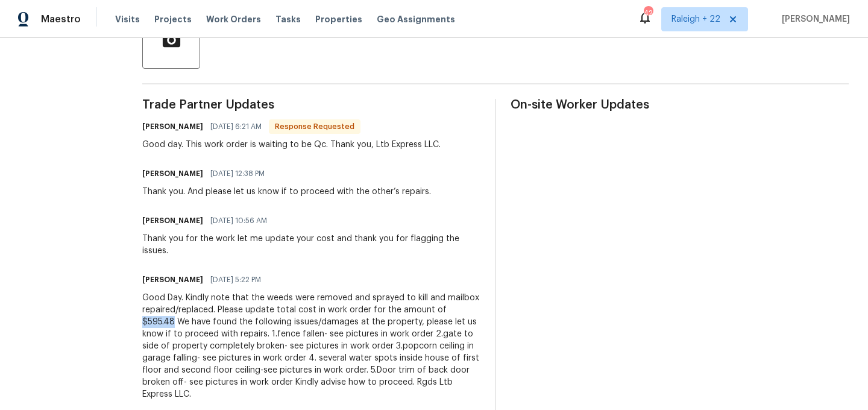 The width and height of the screenshot is (868, 410). Describe the element at coordinates (338, 19) in the screenshot. I see `span: Properties` at that location.